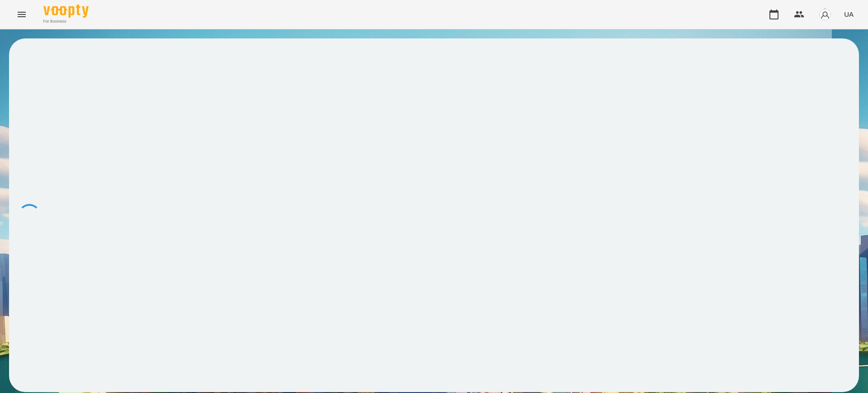  What do you see at coordinates (22, 14) in the screenshot?
I see `button: Menu` at bounding box center [22, 14].